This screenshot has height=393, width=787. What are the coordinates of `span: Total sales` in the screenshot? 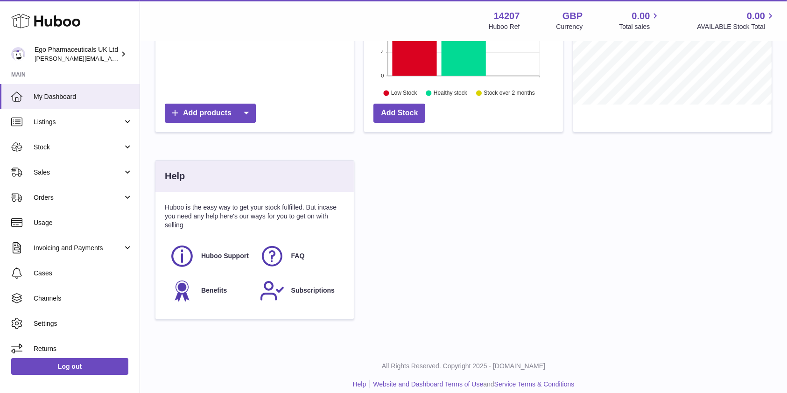 It's located at (639, 27).